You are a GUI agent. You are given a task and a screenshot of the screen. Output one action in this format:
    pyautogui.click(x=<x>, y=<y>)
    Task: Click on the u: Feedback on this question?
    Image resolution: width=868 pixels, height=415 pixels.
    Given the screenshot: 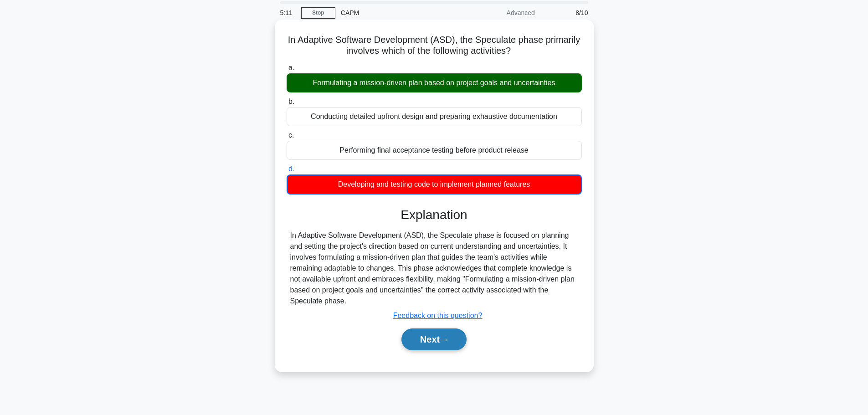 What is the action you would take?
    pyautogui.click(x=438, y=316)
    